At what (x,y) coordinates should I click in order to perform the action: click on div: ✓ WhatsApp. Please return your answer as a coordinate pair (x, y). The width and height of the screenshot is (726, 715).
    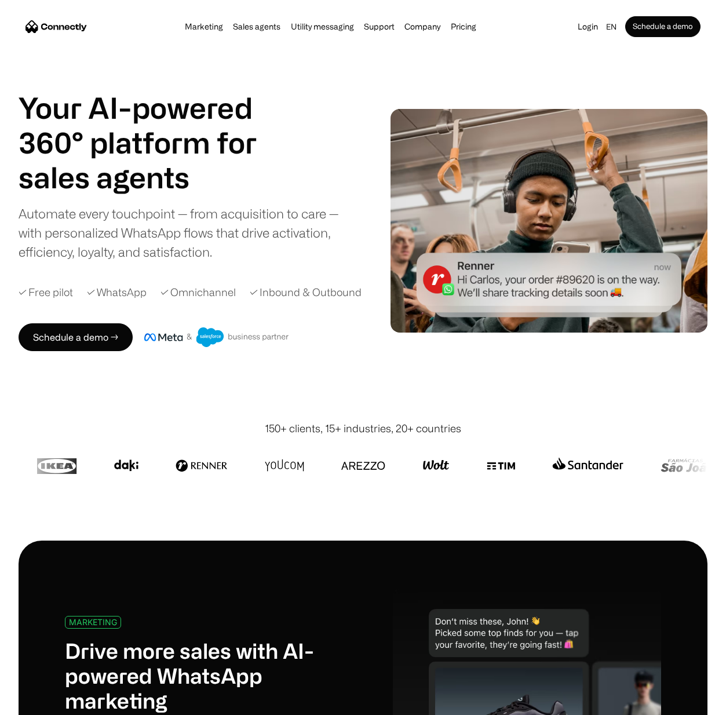
    Looking at the image, I should click on (117, 292).